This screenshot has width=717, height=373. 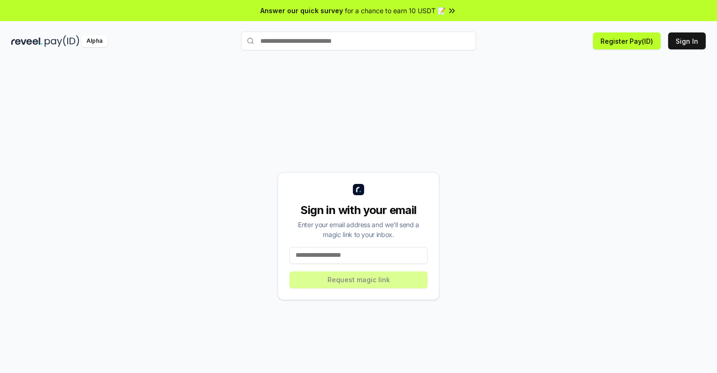 What do you see at coordinates (687, 41) in the screenshot?
I see `button: Sign In` at bounding box center [687, 41].